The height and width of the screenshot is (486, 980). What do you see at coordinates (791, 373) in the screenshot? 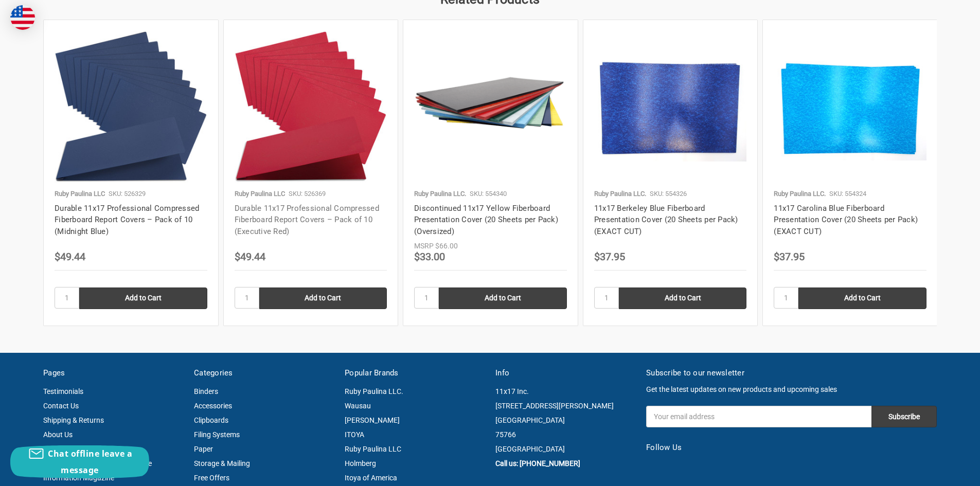
I see `h5: Subscribe to our newsletter` at bounding box center [791, 373].